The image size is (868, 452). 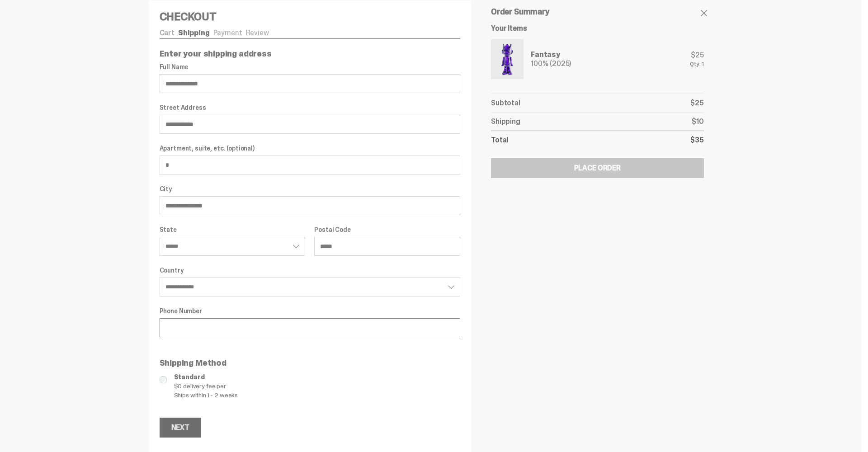 What do you see at coordinates (500, 140) in the screenshot?
I see `p: Total` at bounding box center [500, 140].